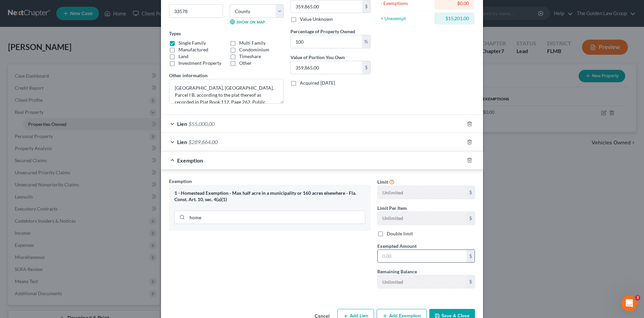  What do you see at coordinates (192, 43) in the screenshot?
I see `label: Single Family` at bounding box center [192, 43].